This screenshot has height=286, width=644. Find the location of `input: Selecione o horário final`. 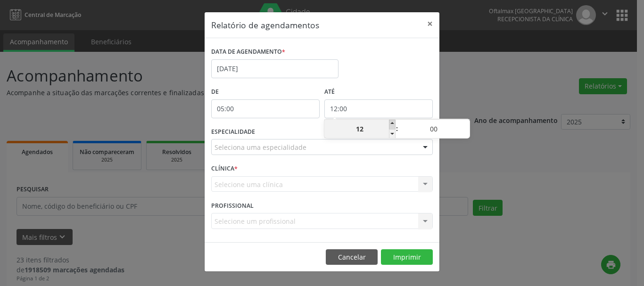

input: Selecione o horário final is located at coordinates (379, 109).